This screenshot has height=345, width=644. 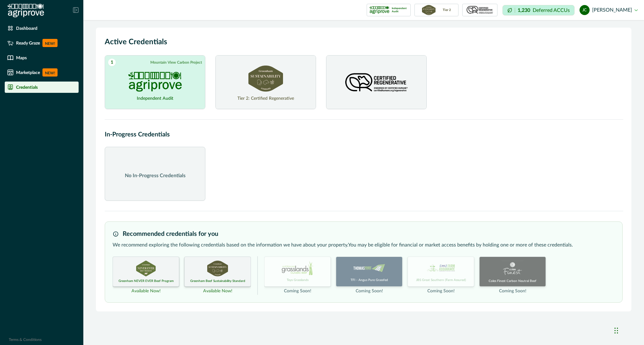 I want to click on p: Tier 2, so click(x=447, y=10).